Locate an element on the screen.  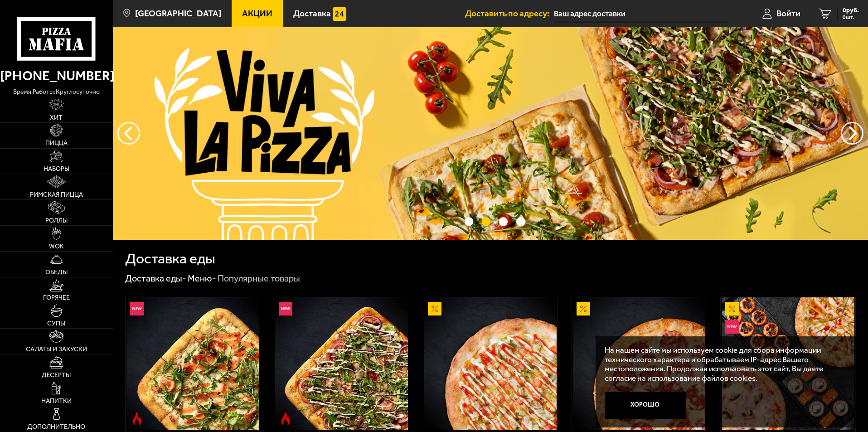
span: Хит is located at coordinates (56, 118).